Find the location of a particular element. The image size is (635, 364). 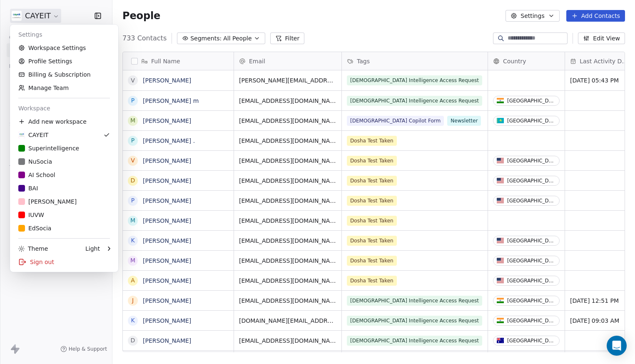

div: Settings is located at coordinates (64, 34).